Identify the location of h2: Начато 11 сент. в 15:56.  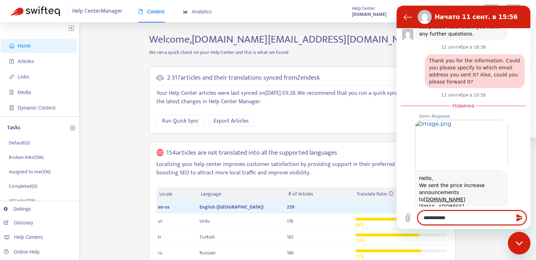
(82, 11).